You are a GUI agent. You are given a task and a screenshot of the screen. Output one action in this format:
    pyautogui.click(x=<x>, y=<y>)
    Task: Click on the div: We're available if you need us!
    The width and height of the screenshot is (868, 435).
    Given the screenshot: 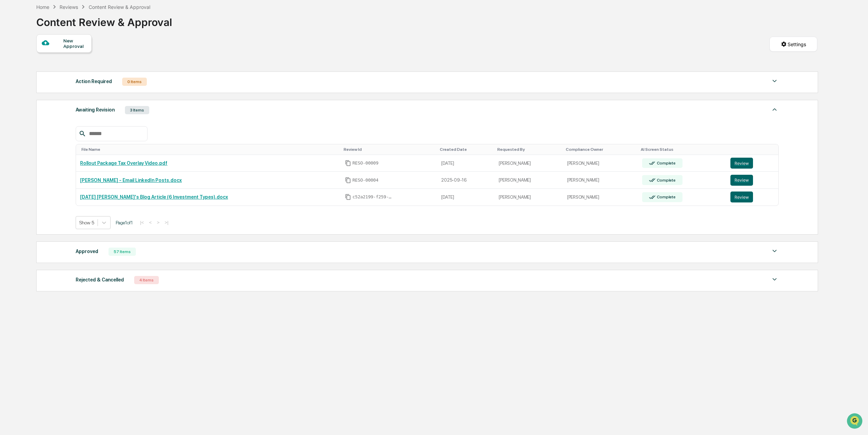 What is the action you would take?
    pyautogui.click(x=55, y=62)
    